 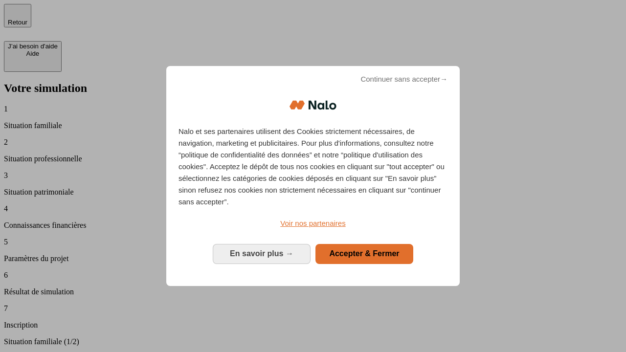 What do you see at coordinates (364, 254) in the screenshot?
I see `button: Accepter & Fermer: Accepter notre traitement des données et fermer` at bounding box center [364, 254].